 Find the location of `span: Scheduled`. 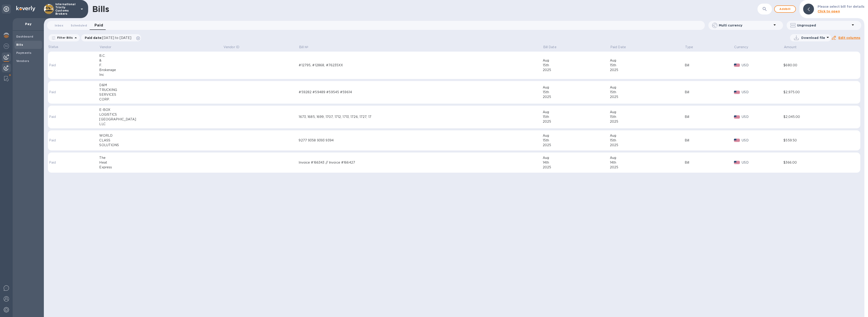

span: Scheduled is located at coordinates (79, 25).